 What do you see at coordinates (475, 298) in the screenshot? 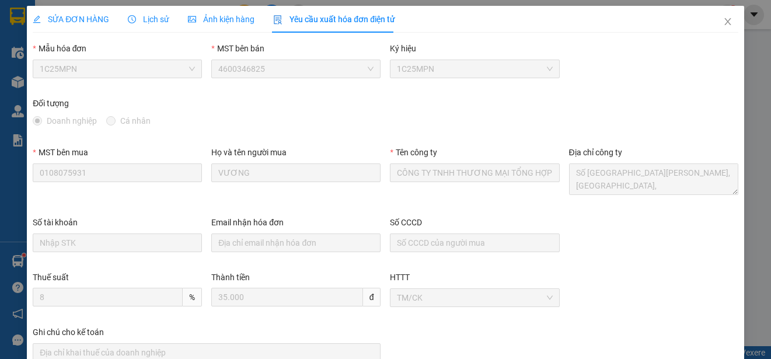
I see `span: TM/CK` at bounding box center [475, 298].